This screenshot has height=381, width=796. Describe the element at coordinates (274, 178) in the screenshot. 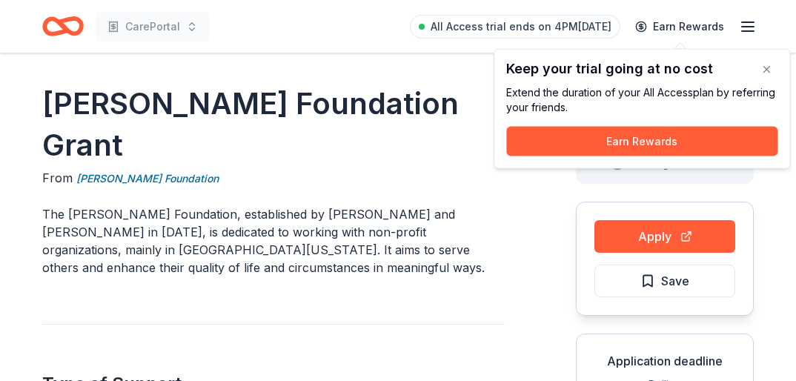

I see `div: From` at that location.